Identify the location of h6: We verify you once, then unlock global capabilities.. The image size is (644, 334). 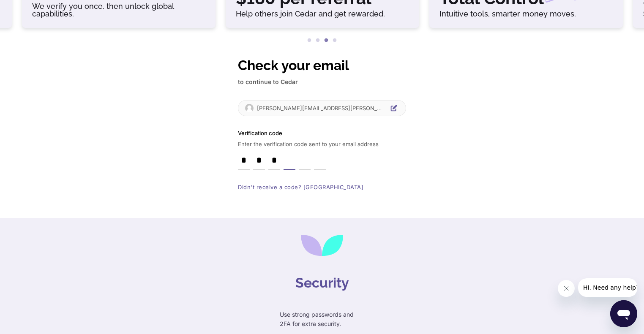
(119, 10).